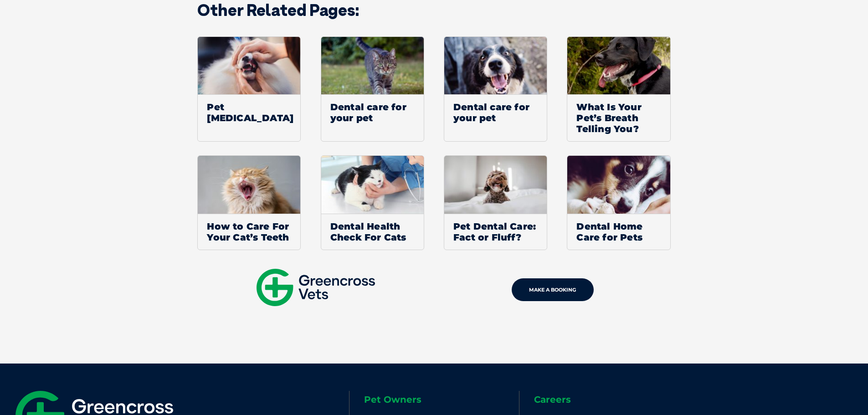  I want to click on h3: Other related pages:, so click(434, 10).